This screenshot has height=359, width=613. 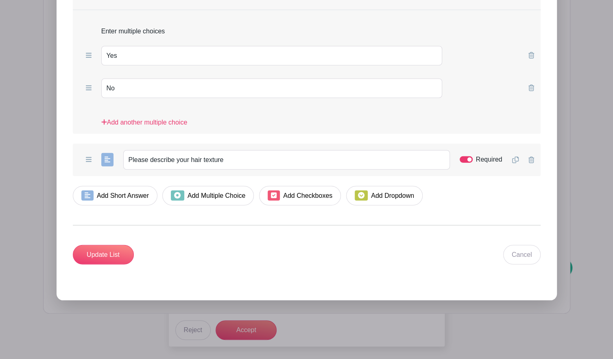 I want to click on input: Update List, so click(x=103, y=255).